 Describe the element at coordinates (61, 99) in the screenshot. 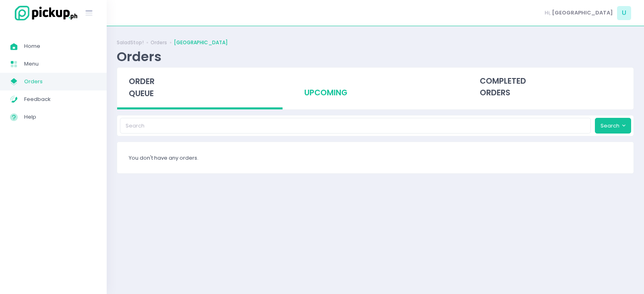

I see `span: Feedback` at that location.